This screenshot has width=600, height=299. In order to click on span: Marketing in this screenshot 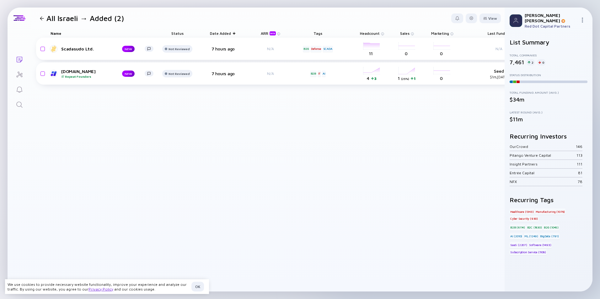, I will do `click(440, 33)`.